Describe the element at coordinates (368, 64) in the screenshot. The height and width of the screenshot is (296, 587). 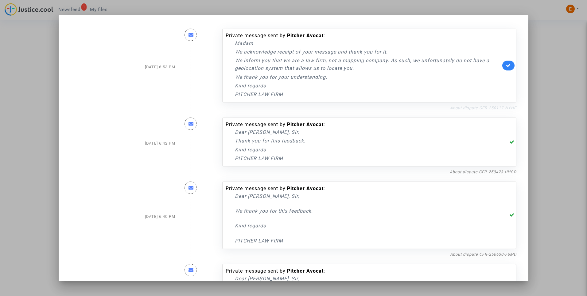
I see `p: We inform you that we are a law firm, not a mapping company. As such, we unfortunately do not hav...` at that location.